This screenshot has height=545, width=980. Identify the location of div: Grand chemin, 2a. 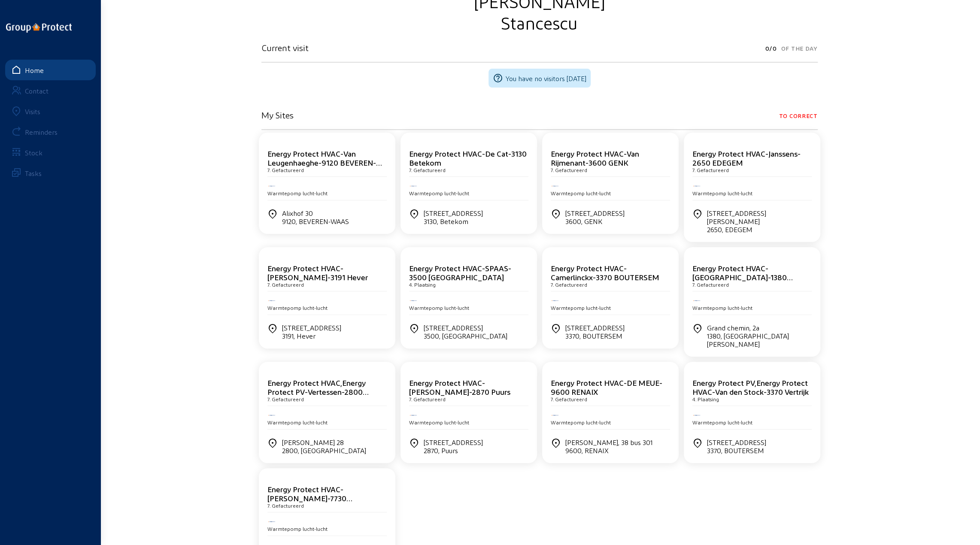
(759, 335).